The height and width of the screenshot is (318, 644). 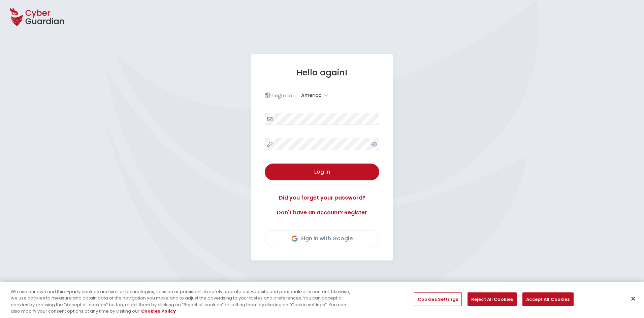 What do you see at coordinates (183, 301) in the screenshot?
I see `div: We use our own and third-party cookies and similar technologies, session or persistent, to safely...` at bounding box center [183, 301].